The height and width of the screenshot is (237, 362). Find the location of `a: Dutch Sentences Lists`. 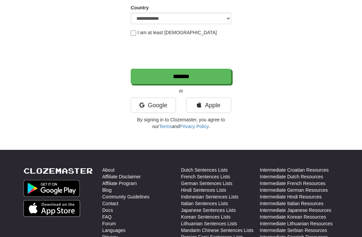

a: Dutch Sentences Lists is located at coordinates (204, 170).